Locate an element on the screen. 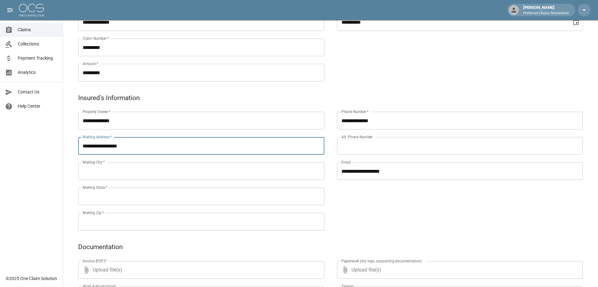 Image resolution: width=598 pixels, height=287 pixels. span: Analytics is located at coordinates (38, 72).